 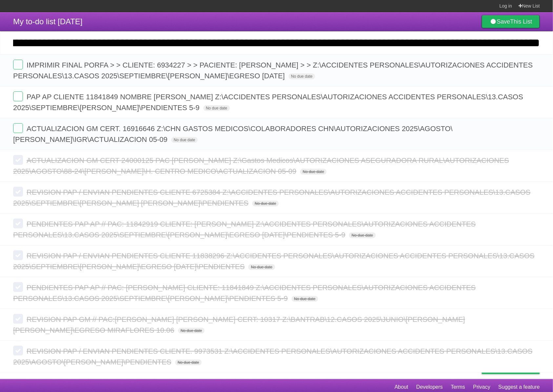 What do you see at coordinates (274, 261) in the screenshot?
I see `span: REVISION PAP / ENVIAN PENDIENTES CLIENTE 11838296 Z:\ACCIDENTES PERSONALES\AUTORIZACIONES ACCIDEN...` at bounding box center [274, 261].